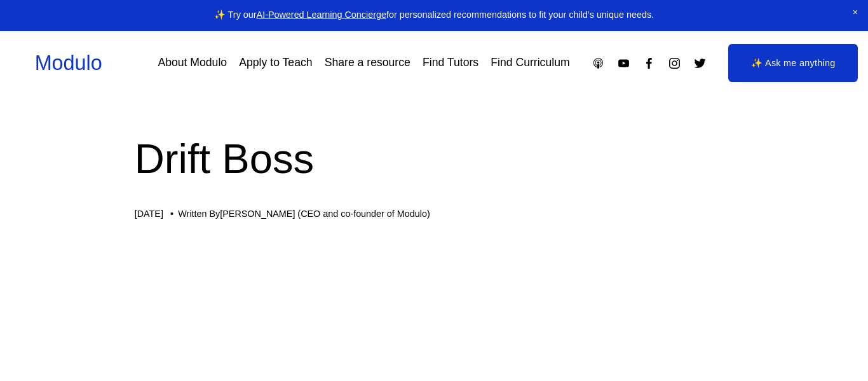 This screenshot has height=381, width=868. Describe the element at coordinates (69, 63) in the screenshot. I see `a: Modulo` at that location.